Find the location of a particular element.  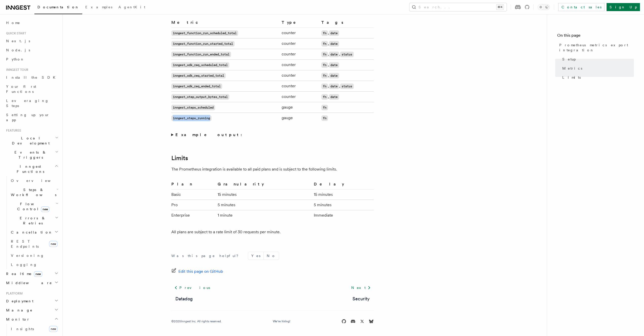

span: Inngest Functions is located at coordinates (29, 169).